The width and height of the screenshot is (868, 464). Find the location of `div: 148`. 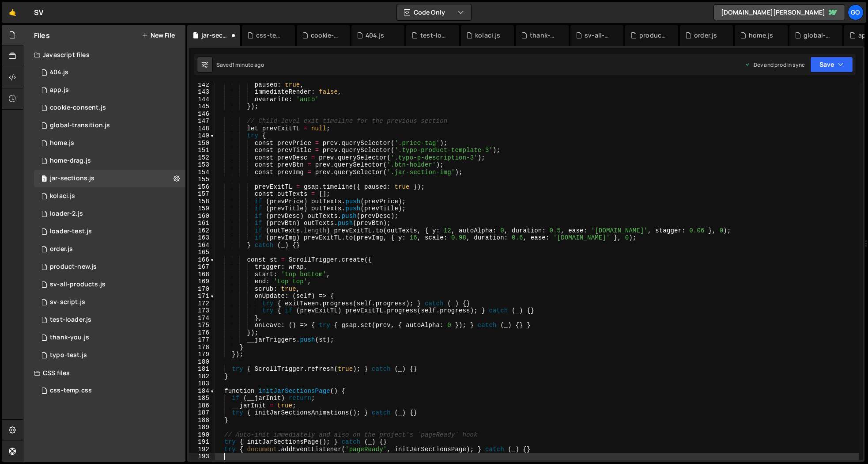

div: 148 is located at coordinates (202, 129).